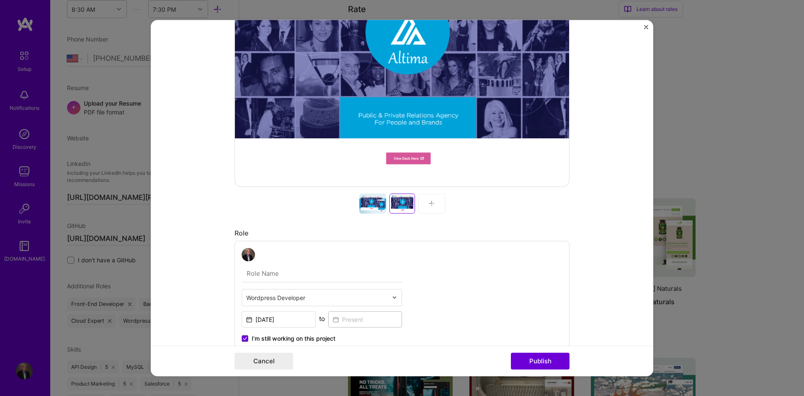 The width and height of the screenshot is (804, 396). I want to click on input: Present, so click(365, 319).